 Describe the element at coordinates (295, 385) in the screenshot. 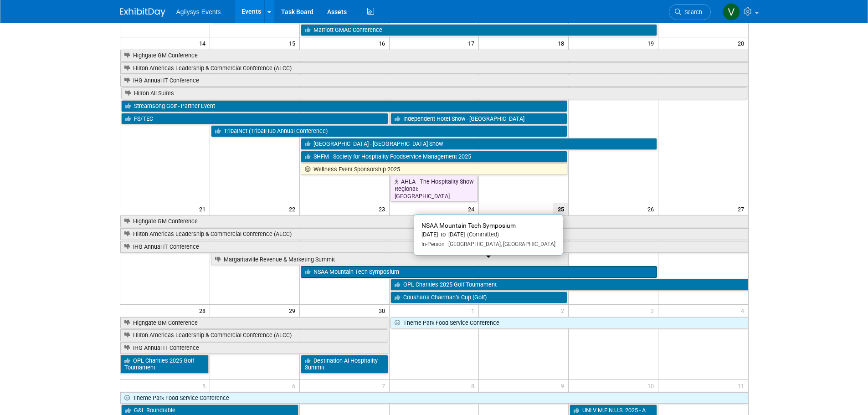

I see `span: 6` at that location.